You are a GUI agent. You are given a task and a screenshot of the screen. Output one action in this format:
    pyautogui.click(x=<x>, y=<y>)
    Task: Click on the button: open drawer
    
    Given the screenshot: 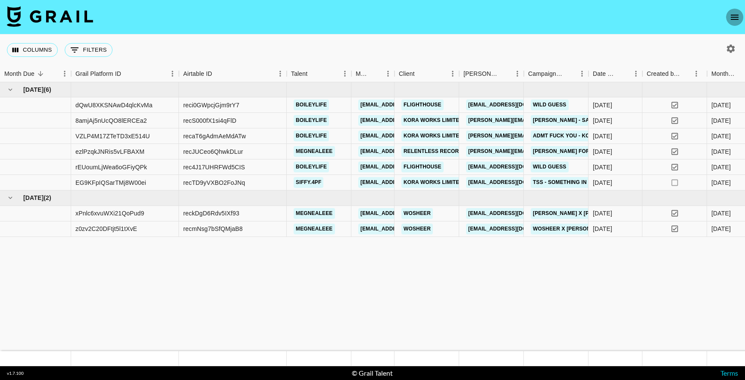 What is the action you would take?
    pyautogui.click(x=735, y=17)
    